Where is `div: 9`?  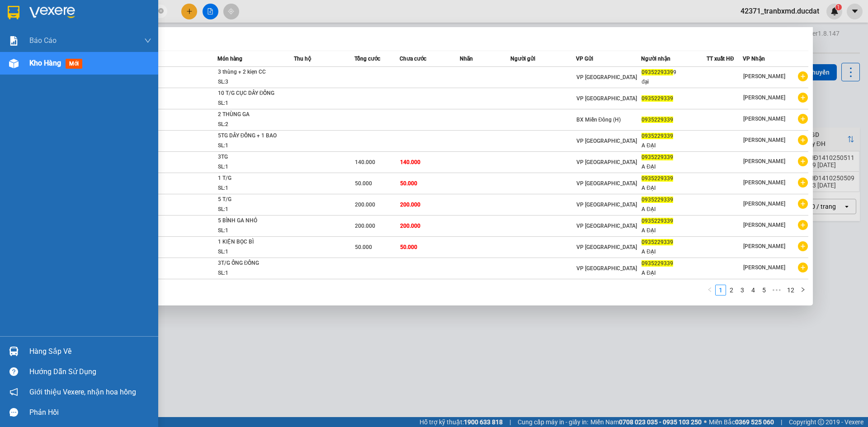
div: 9 is located at coordinates (673, 72).